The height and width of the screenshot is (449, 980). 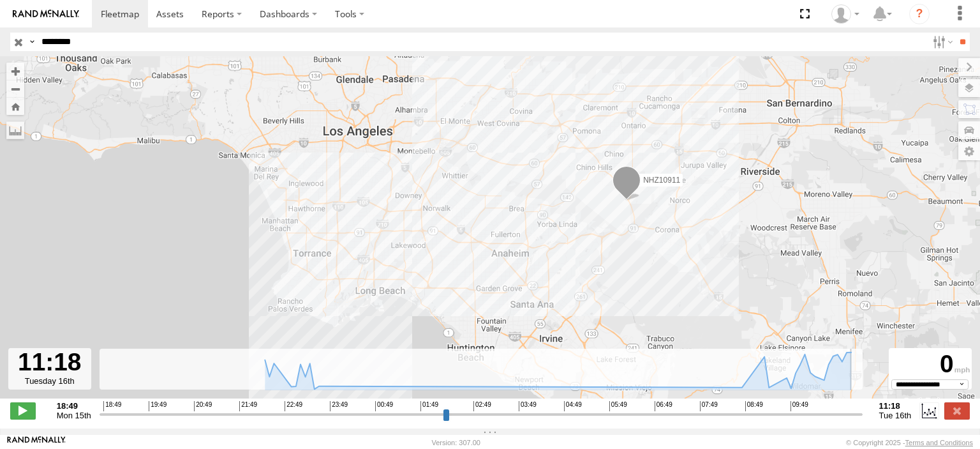 What do you see at coordinates (293, 406) in the screenshot?
I see `span: 22:49` at bounding box center [293, 406].